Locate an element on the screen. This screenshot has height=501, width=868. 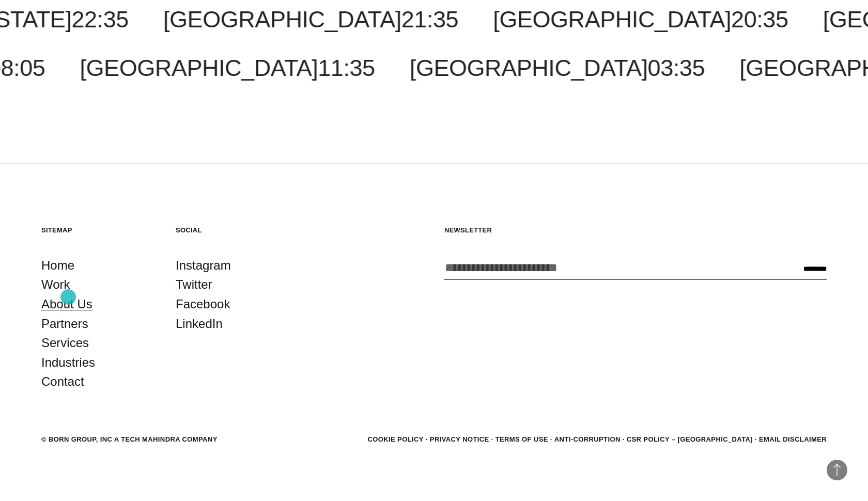
div: © BORN GROUP, INC A Tech Mahindra Company is located at coordinates (129, 440).